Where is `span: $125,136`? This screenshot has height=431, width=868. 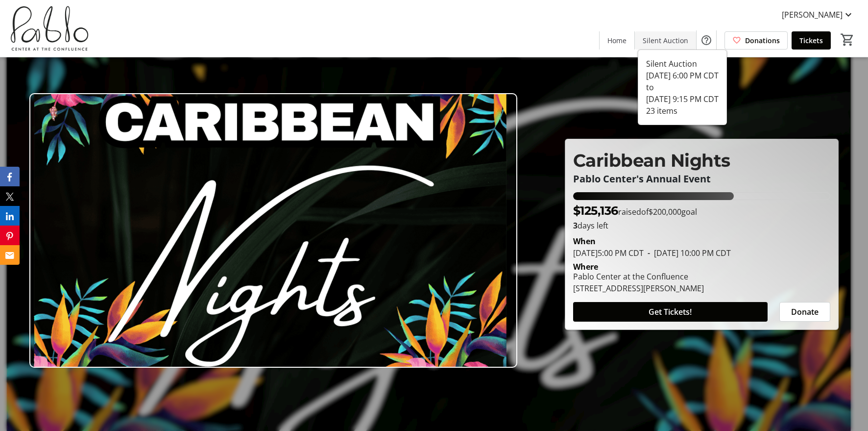 span: $125,136 is located at coordinates (595, 210).